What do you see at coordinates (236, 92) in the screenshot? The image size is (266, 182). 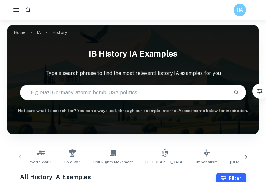 I see `button: Search` at bounding box center [236, 92].